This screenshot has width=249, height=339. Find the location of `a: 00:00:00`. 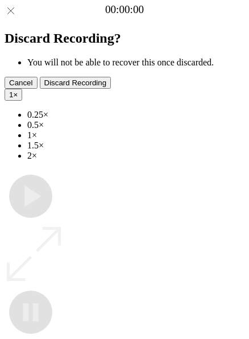

a: 00:00:00 is located at coordinates (124, 10).